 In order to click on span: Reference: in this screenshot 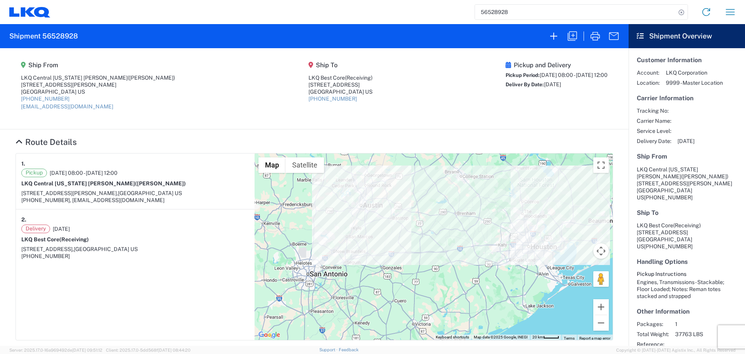, I will do `click(653, 344)`.